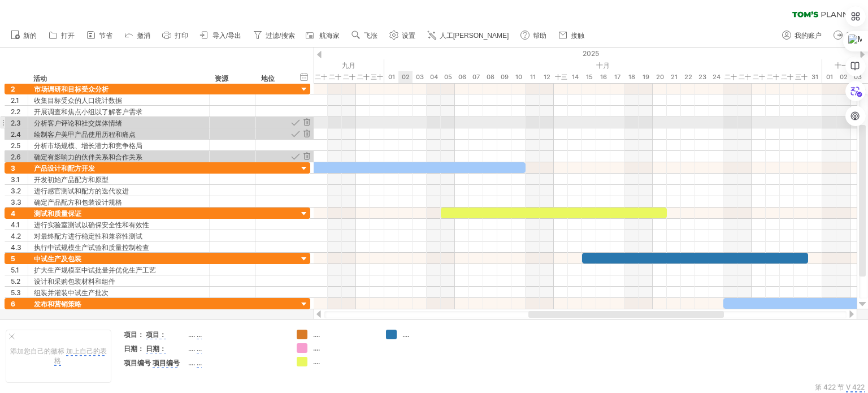 This screenshot has height=393, width=868. I want to click on div: 2025年9月30日星期二, so click(377, 77).